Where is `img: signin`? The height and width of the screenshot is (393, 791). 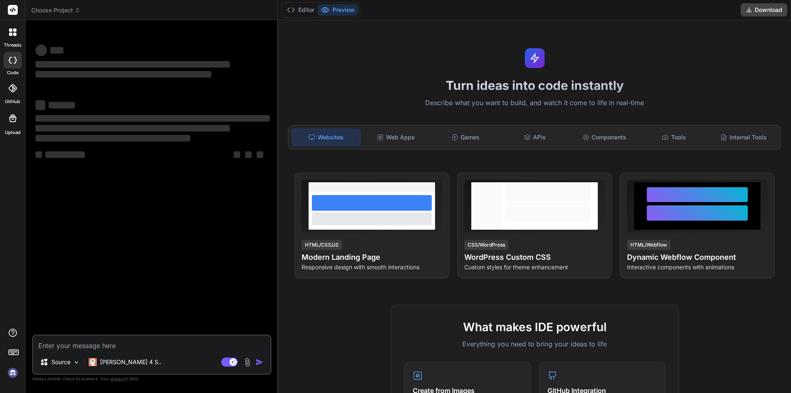 img: signin is located at coordinates (13, 372).